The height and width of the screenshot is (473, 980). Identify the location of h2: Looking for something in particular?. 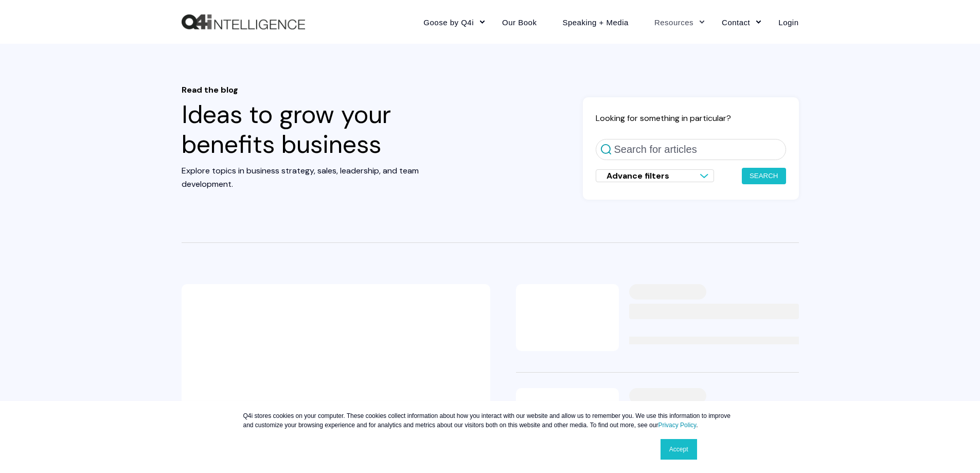
(691, 118).